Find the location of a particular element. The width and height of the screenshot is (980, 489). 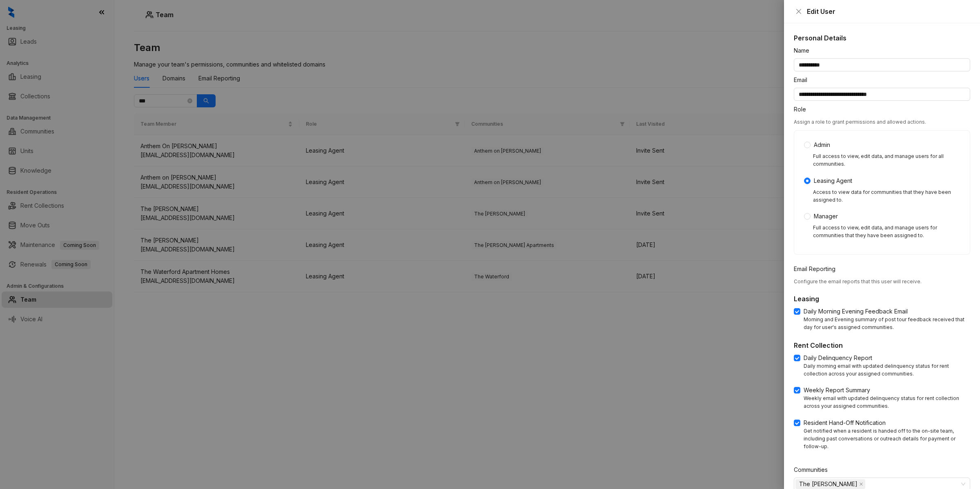

span: Daily Morning Evening Feedback Email is located at coordinates (856, 311).